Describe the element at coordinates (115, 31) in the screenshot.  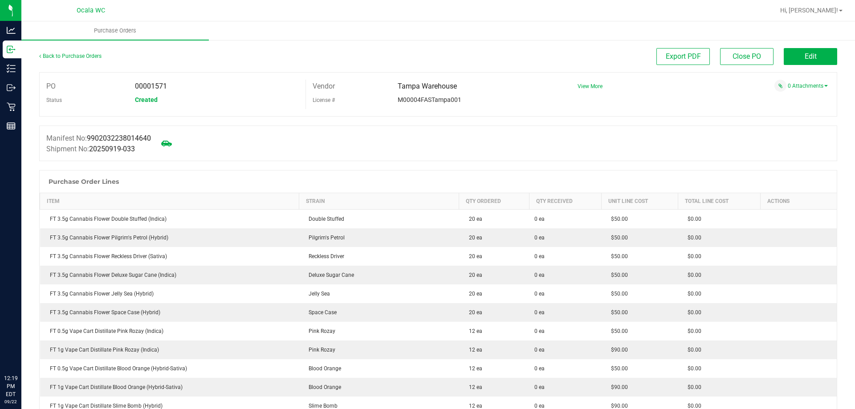
I see `a: Purchase Orders` at that location.